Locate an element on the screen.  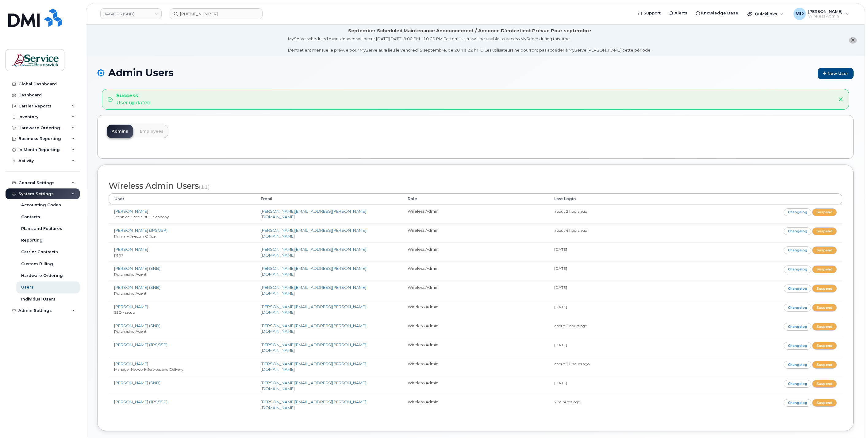
strong: Success is located at coordinates (133, 96).